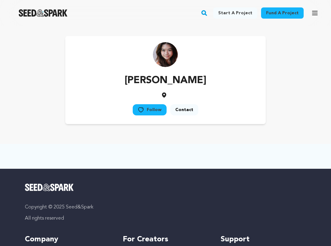 This screenshot has height=246, width=331. Describe the element at coordinates (165, 55) in the screenshot. I see `img: https://seedandspark-static.s3.us-east-2.amazonaws.com/images/User/002/320/930/medium/a611b2120f4...` at that location.